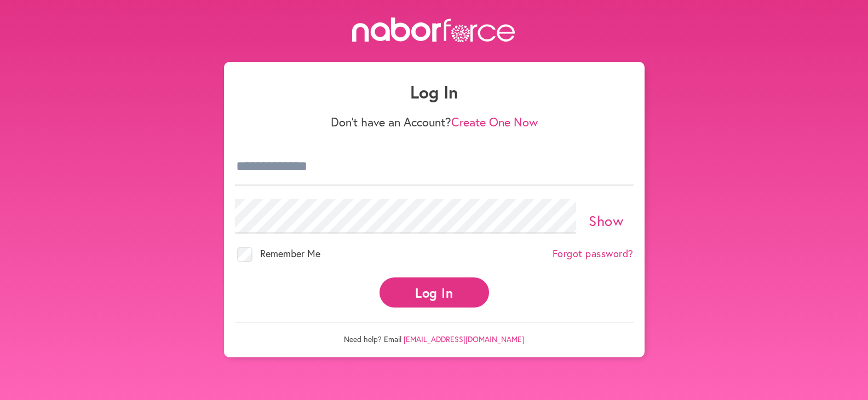  What do you see at coordinates (435, 333) in the screenshot?
I see `p: Need help? Email` at bounding box center [435, 333].